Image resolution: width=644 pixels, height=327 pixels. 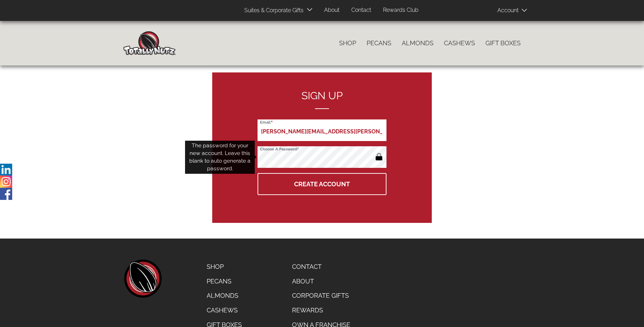 I want to click on a: Rewards, so click(x=321, y=310).